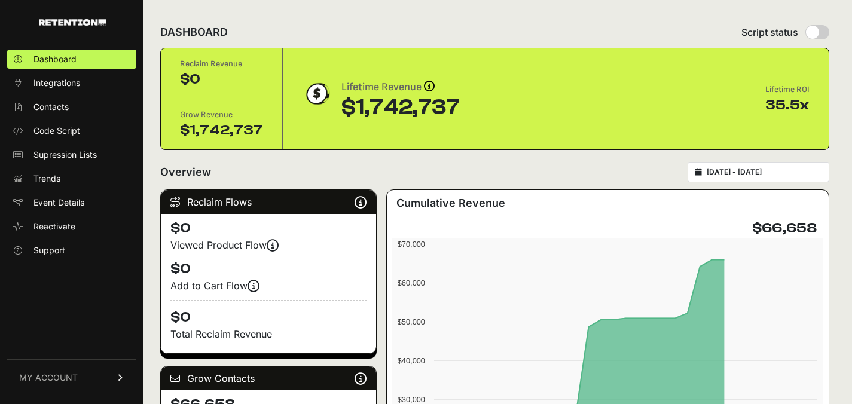 The image size is (852, 404). I want to click on a: Code Script, so click(72, 131).